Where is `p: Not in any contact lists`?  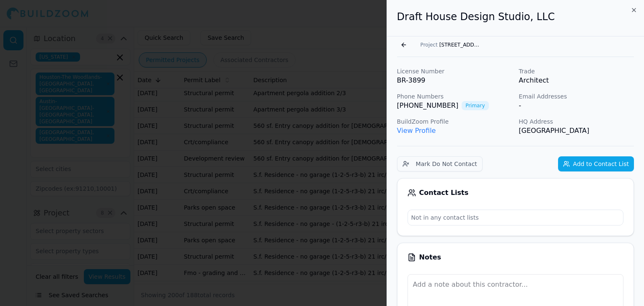
p: Not in any contact lists is located at coordinates (516, 218).